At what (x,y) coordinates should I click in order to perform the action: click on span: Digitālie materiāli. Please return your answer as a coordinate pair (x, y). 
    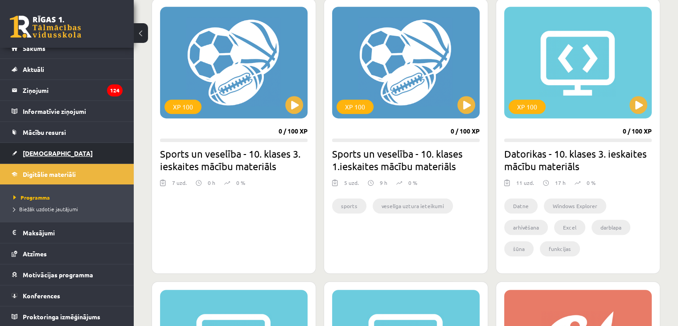
    Looking at the image, I should click on (49, 174).